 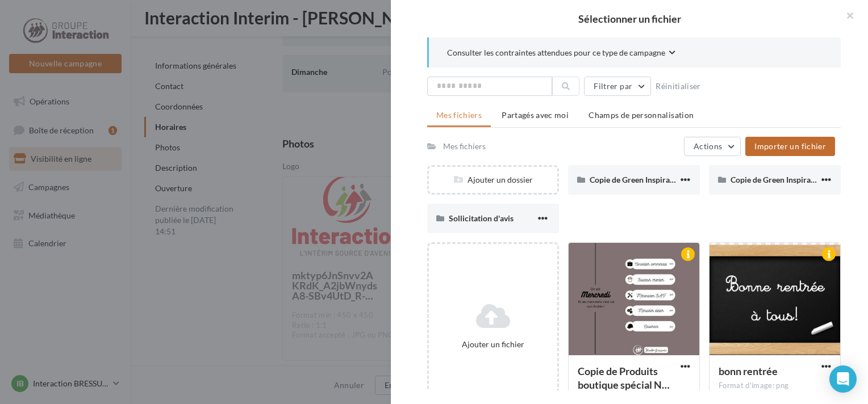 I want to click on h2: Sélectionner un fichier, so click(x=629, y=19).